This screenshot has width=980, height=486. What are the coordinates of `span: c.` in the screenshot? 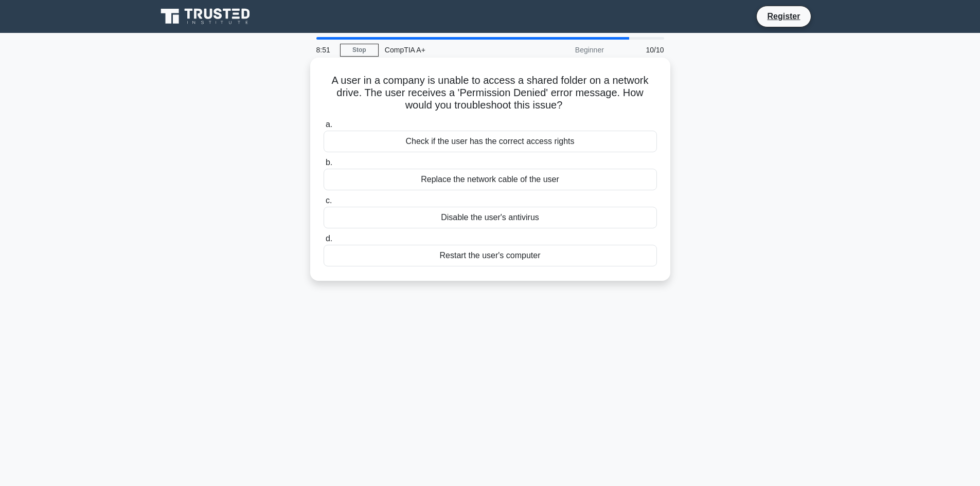 It's located at (329, 200).